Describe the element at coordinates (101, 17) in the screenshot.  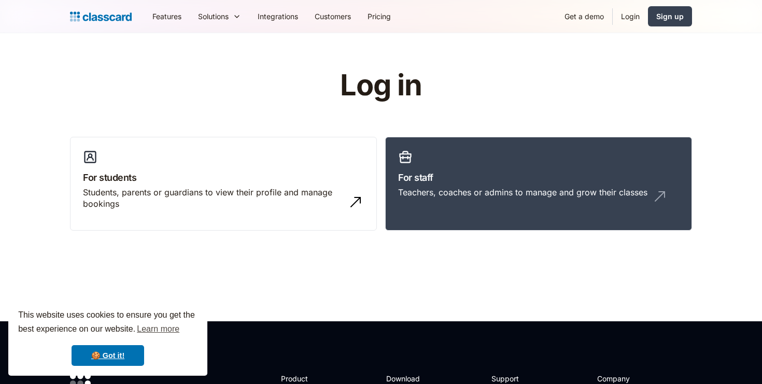
I see `a: home` at that location.